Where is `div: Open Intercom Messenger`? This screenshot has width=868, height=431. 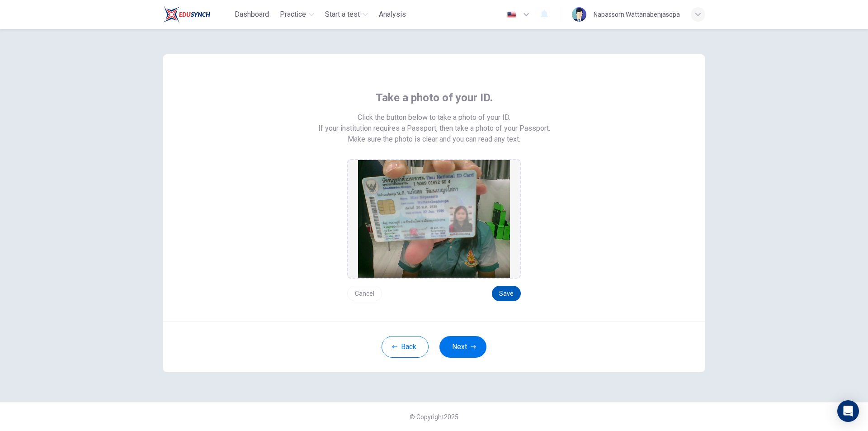
div: Open Intercom Messenger is located at coordinates (848, 411).